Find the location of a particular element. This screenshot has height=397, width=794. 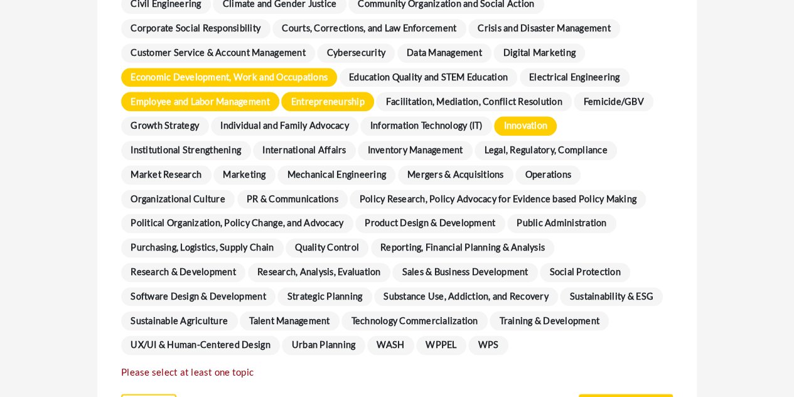

span: Research & Development is located at coordinates (183, 272).